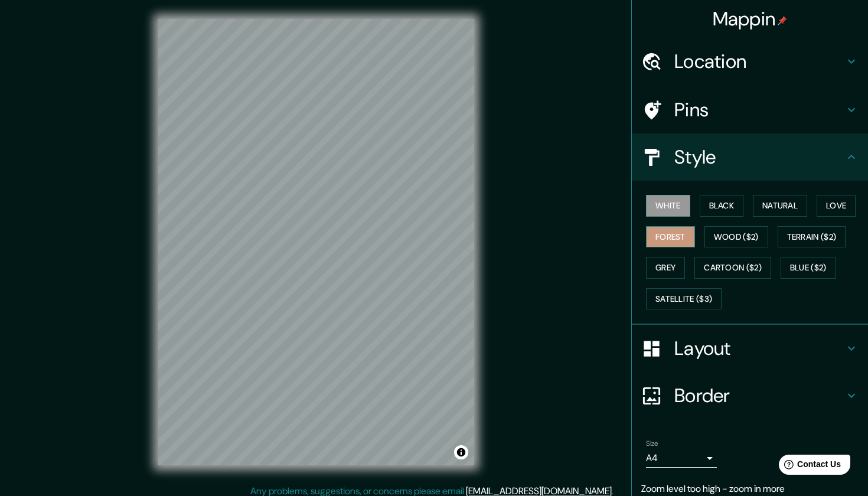 This screenshot has height=496, width=868. What do you see at coordinates (750, 157) in the screenshot?
I see `div: Style` at bounding box center [750, 157].